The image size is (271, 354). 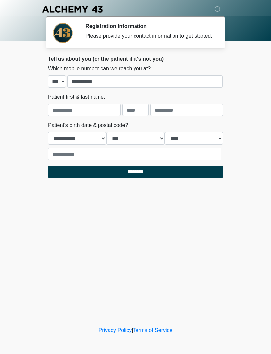 What do you see at coordinates (63, 33) in the screenshot?
I see `img: Agent Avatar` at bounding box center [63, 33].